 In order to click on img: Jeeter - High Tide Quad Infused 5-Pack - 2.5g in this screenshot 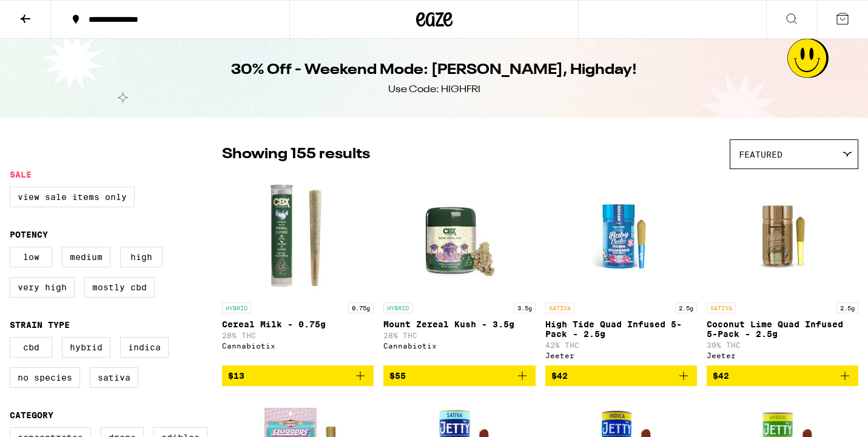, I will do `click(621, 236)`.